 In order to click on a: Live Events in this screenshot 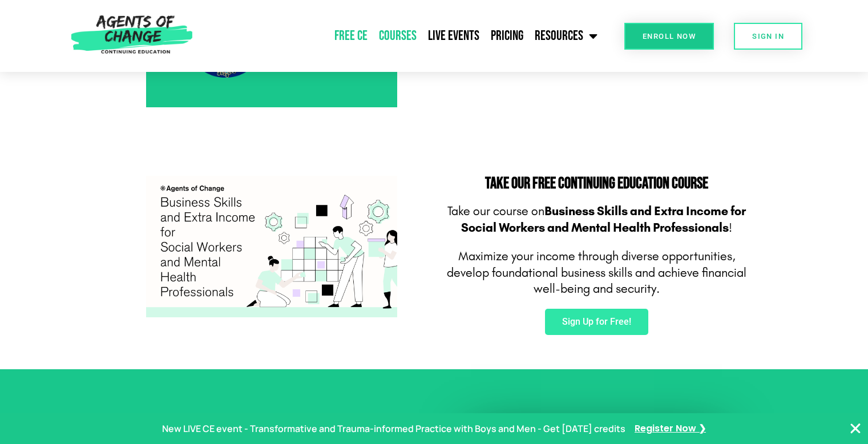, I will do `click(453, 36)`.